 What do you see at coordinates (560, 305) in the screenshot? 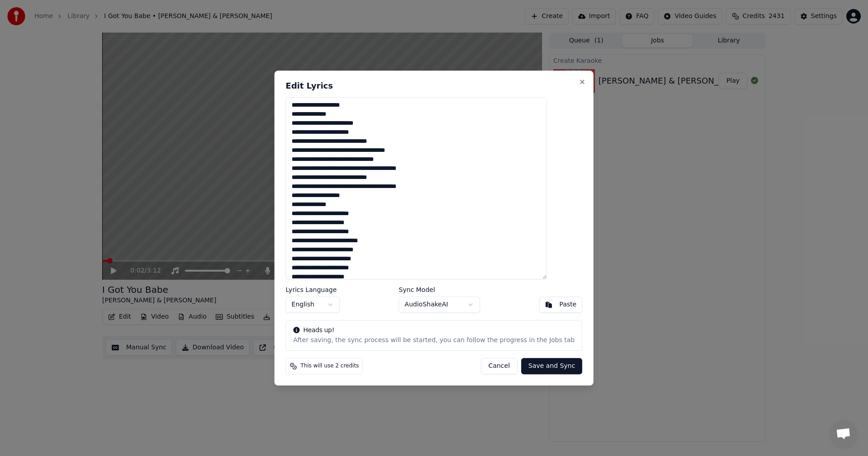
I see `button: Paste` at bounding box center [560, 305].